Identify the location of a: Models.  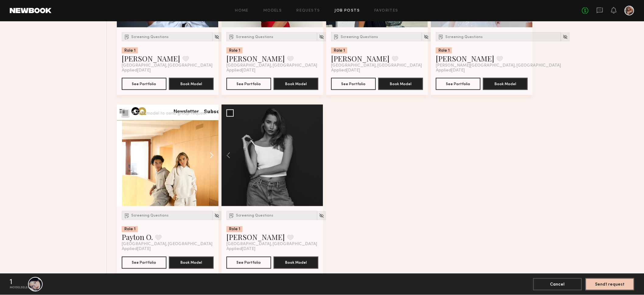
(273, 11).